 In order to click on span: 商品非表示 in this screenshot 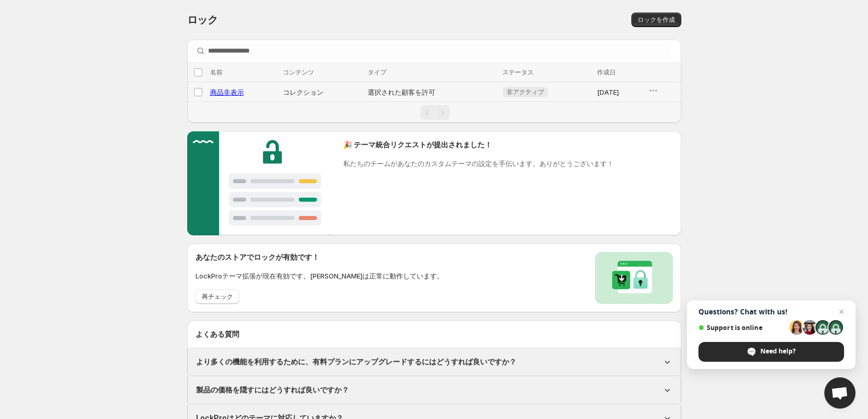, I will do `click(227, 93)`.